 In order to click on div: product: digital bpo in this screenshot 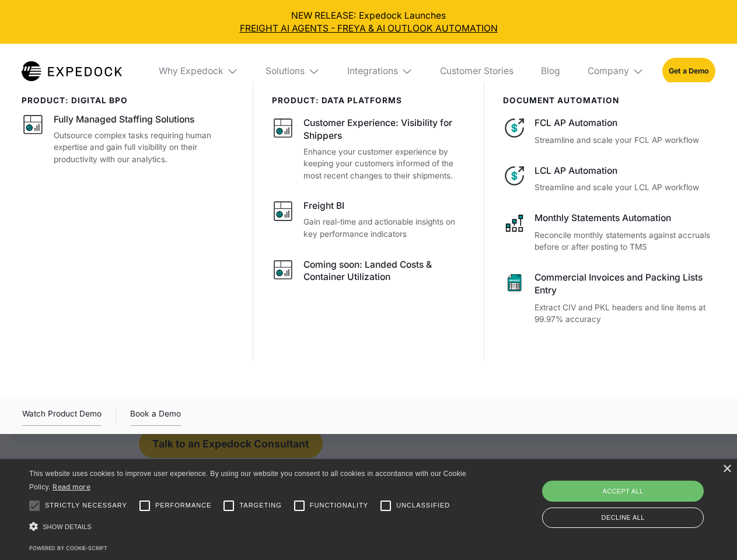, I will do `click(128, 101)`.